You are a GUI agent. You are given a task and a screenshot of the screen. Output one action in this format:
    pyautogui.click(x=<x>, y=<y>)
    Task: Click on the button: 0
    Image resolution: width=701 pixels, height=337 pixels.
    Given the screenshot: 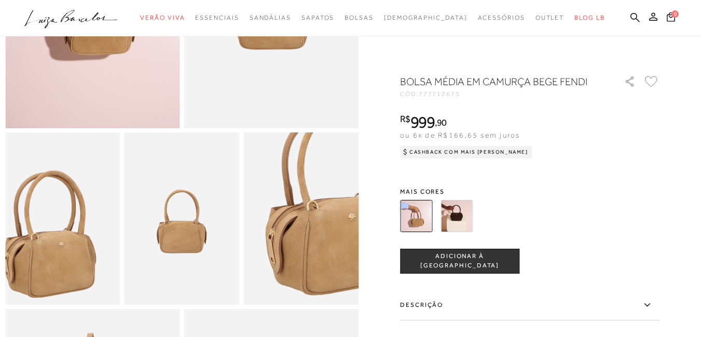 What is the action you would take?
    pyautogui.click(x=671, y=18)
    